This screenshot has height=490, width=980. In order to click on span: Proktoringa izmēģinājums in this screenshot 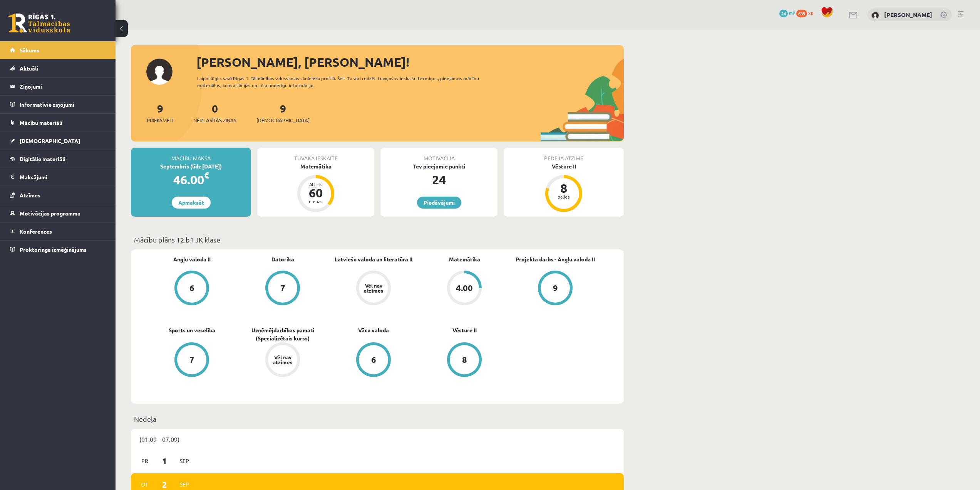, I will do `click(54, 250)`.